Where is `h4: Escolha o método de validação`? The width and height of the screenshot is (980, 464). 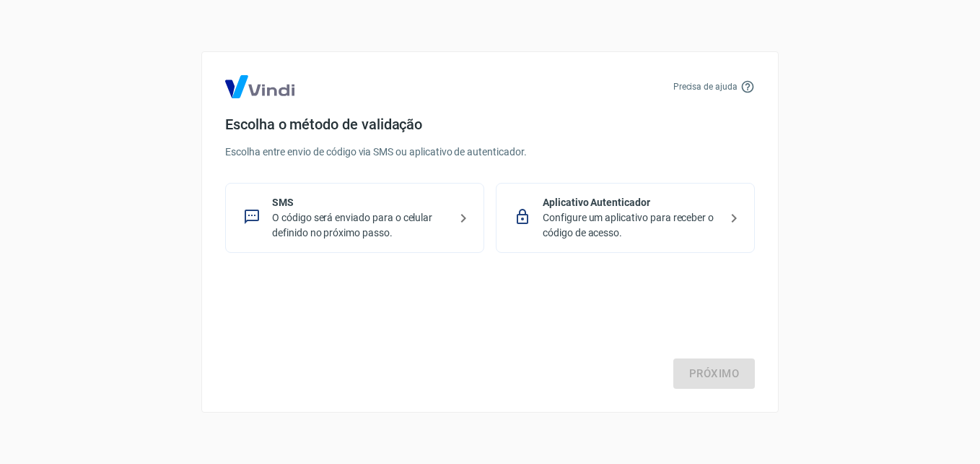
h4: Escolha o método de validação is located at coordinates (490, 124).